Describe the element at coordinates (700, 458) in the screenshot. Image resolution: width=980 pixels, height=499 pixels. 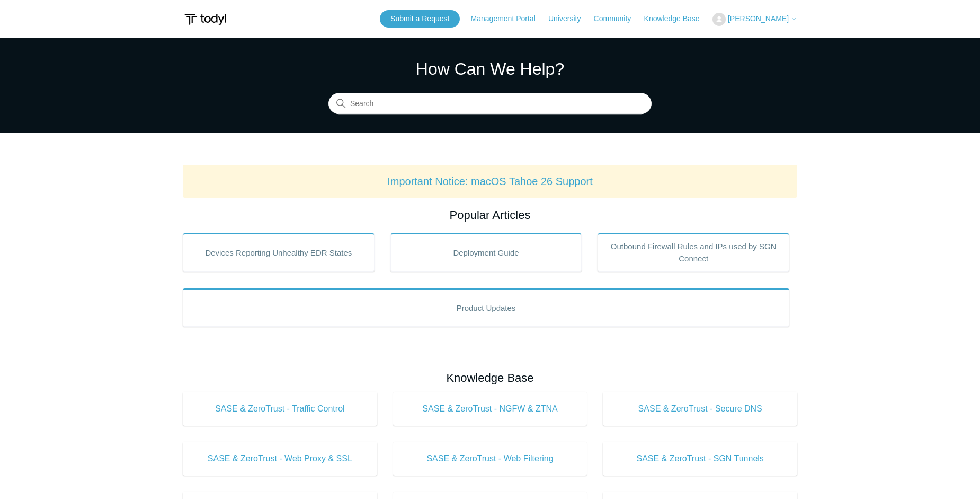
I see `span: SASE & ZeroTrust - SGN Tunnels` at that location.